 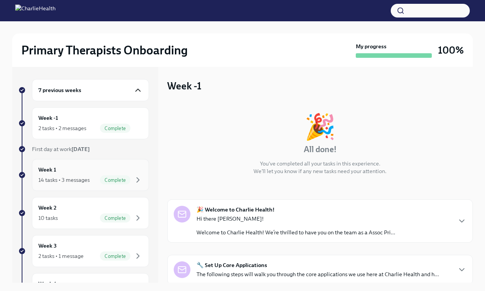 I want to click on strong: 🔧 Set Up Core Applications, so click(x=232, y=265).